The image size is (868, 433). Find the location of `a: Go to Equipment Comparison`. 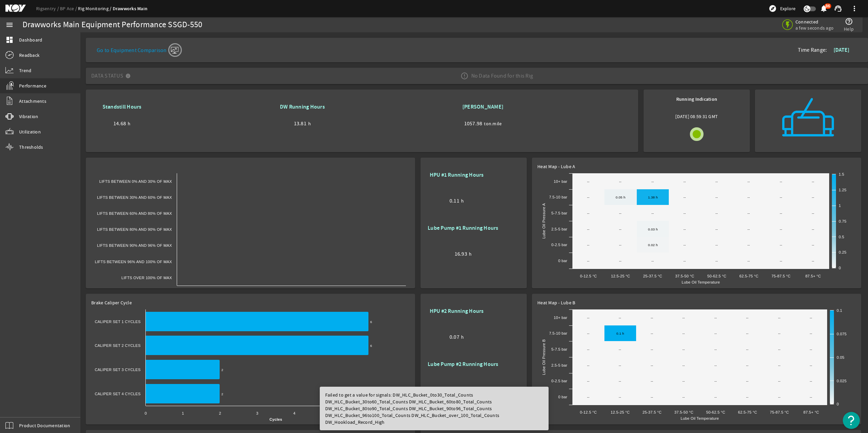

a: Go to Equipment Comparison is located at coordinates (139, 48).